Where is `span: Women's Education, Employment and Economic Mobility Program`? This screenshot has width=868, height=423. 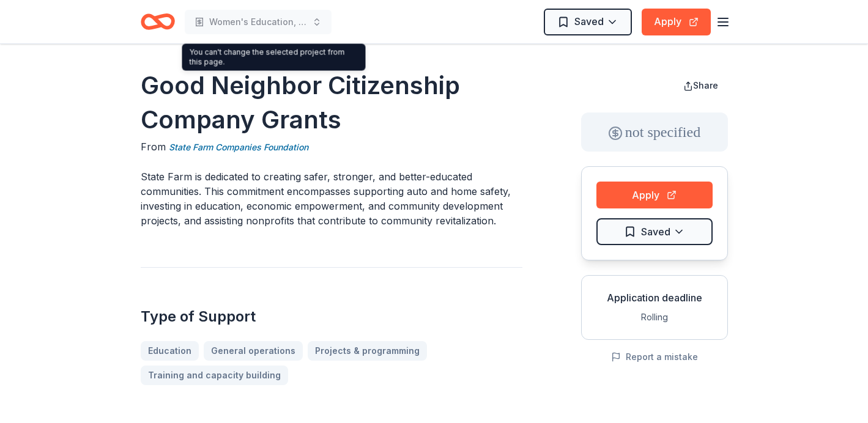
span: Women's Education, Employment and Economic Mobility Program is located at coordinates (258, 22).